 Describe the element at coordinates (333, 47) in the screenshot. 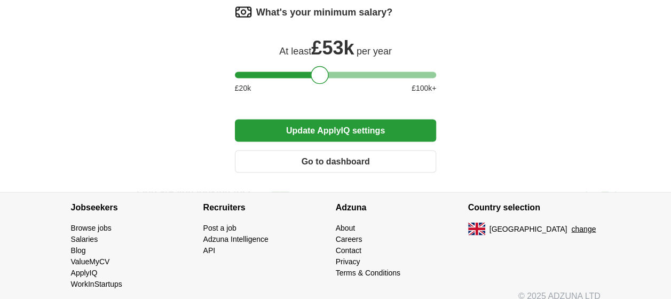

I see `span: £ 53k` at that location.